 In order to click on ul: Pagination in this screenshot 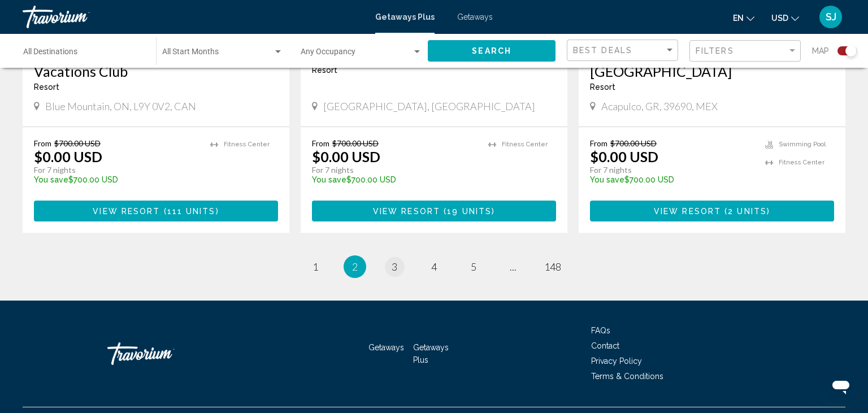, I will do `click(434, 267)`.